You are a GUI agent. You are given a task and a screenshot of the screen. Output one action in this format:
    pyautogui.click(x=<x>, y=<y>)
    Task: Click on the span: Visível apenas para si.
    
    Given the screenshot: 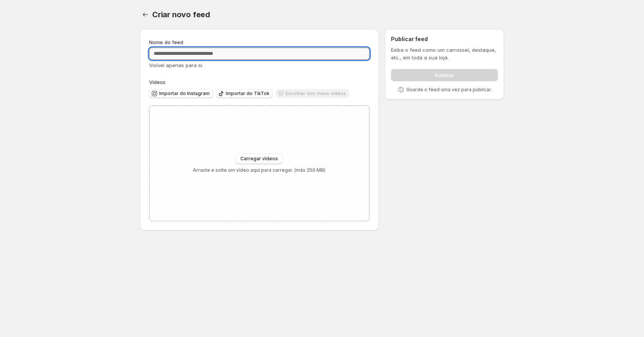 What is the action you would take?
    pyautogui.click(x=176, y=65)
    